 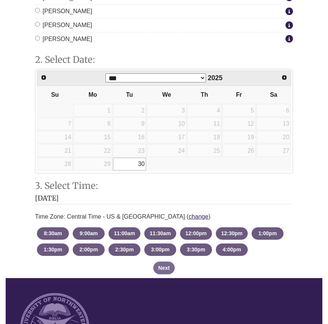 What do you see at coordinates (284, 78) in the screenshot?
I see `a: Next Month` at bounding box center [284, 78].